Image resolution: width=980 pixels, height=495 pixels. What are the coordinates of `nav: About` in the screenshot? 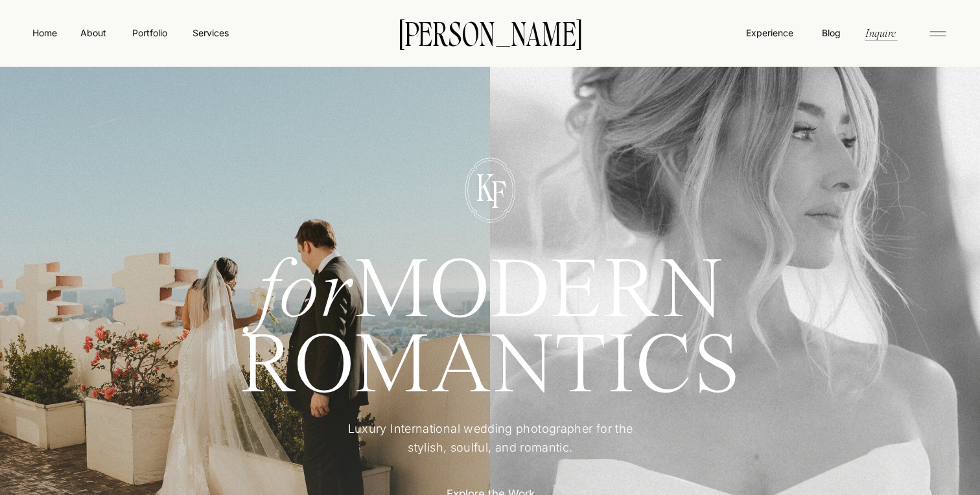 It's located at (93, 32).